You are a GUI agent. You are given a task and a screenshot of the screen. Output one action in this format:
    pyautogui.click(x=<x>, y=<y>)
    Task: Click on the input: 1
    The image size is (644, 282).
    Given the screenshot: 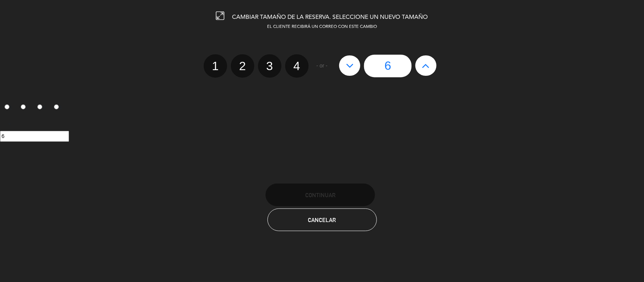 What is the action you would take?
    pyautogui.click(x=7, y=107)
    